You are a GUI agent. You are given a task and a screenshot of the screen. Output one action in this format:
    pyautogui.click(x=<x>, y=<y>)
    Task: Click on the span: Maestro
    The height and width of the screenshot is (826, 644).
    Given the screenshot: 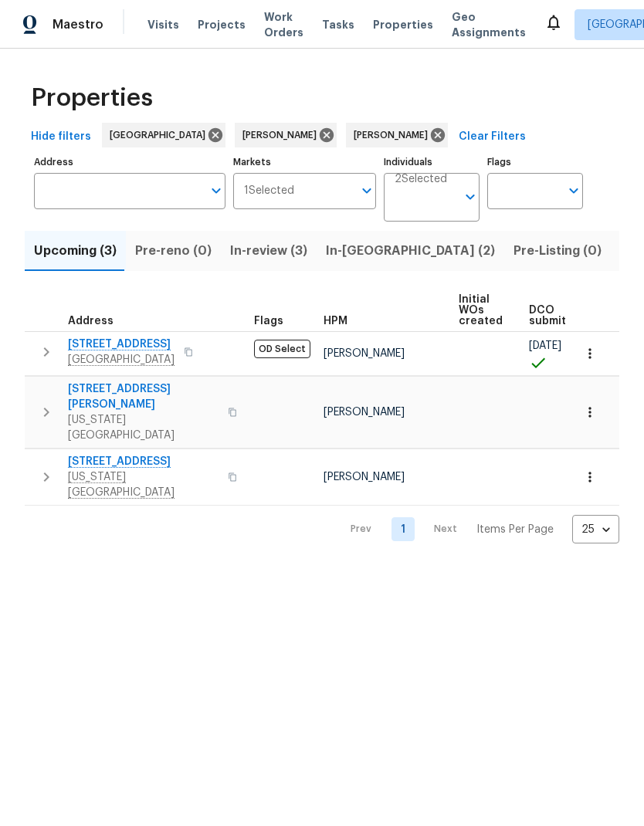 What is the action you would take?
    pyautogui.click(x=78, y=24)
    